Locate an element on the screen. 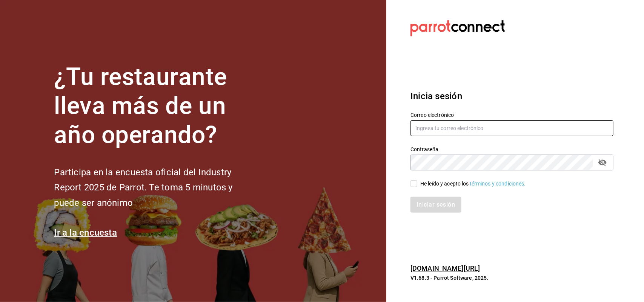  h2: Participa en la encuesta oficial del Industry Report 2025 de Parrot. Te toma 5 minutos y puede se... is located at coordinates (156, 188).